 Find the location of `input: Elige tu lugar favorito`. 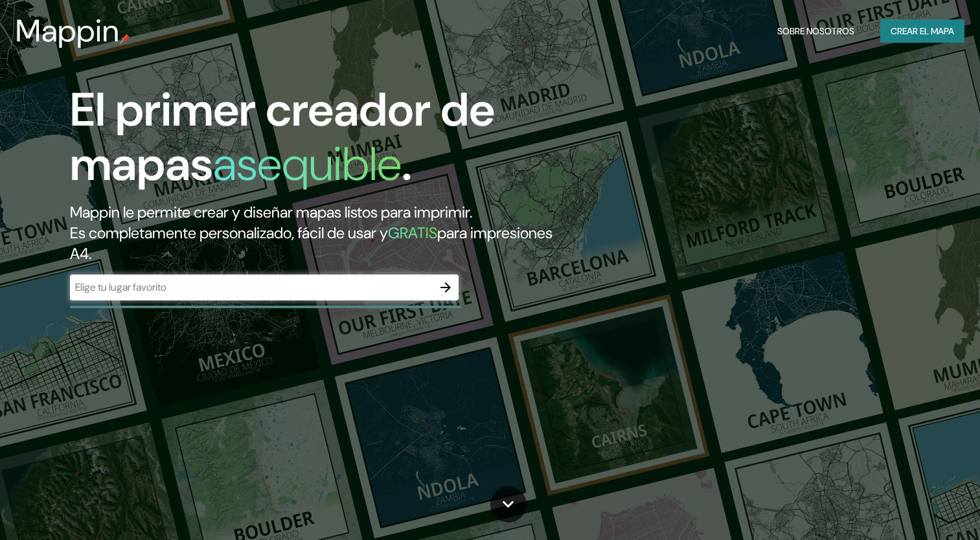

input: Elige tu lugar favorito is located at coordinates (251, 287).